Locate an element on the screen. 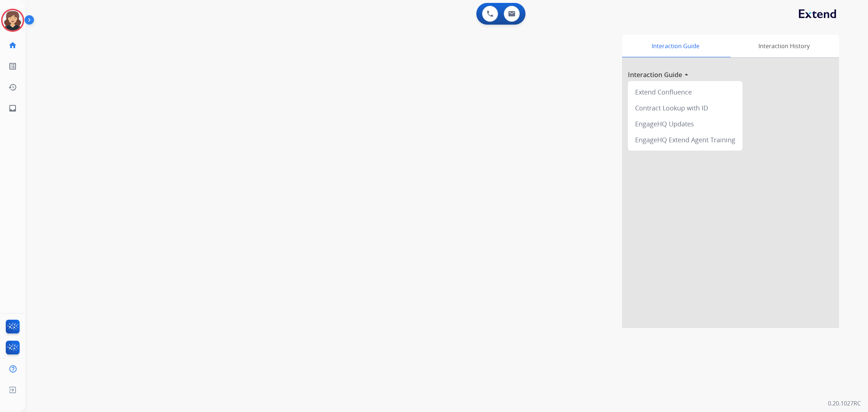 This screenshot has width=868, height=412. div: Contract Lookup with ID is located at coordinates (685, 108).